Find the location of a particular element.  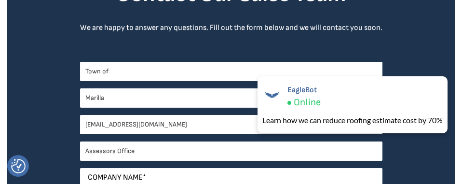

span: EagleBot is located at coordinates (304, 90).